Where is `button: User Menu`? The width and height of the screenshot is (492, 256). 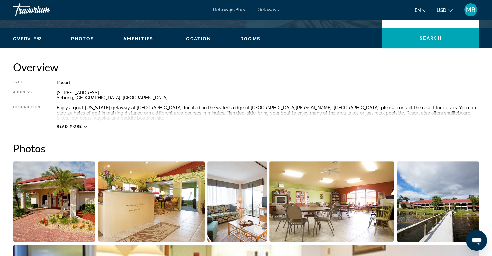
button: User Menu is located at coordinates (471, 10).